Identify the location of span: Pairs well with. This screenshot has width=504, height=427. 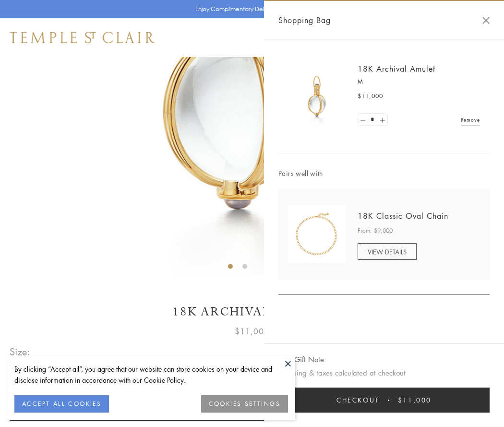
(385, 173).